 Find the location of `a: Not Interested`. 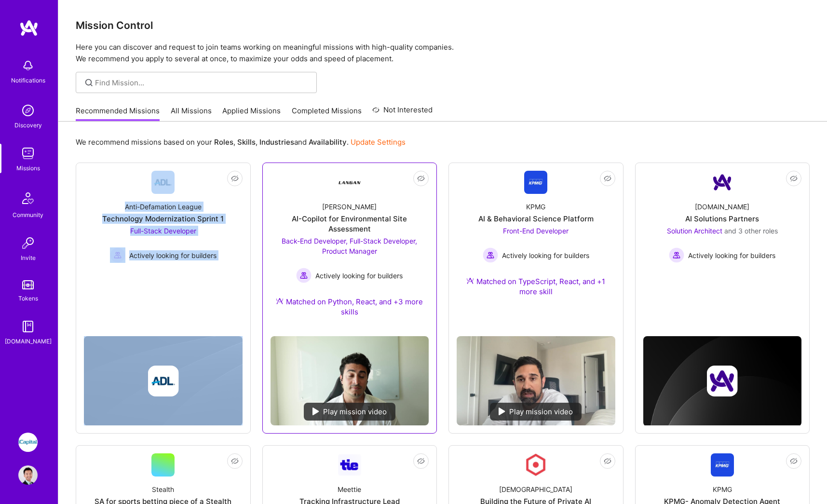

a: Not Interested is located at coordinates (402, 113).